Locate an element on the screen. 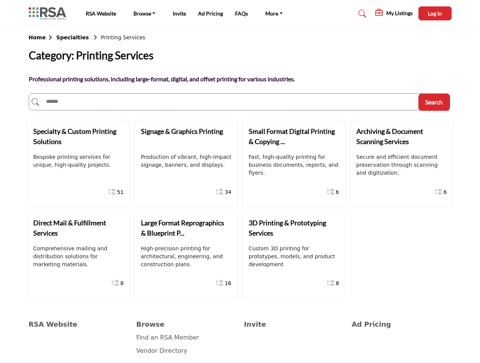  b: Archiving & Document Scanning Services is located at coordinates (389, 136).